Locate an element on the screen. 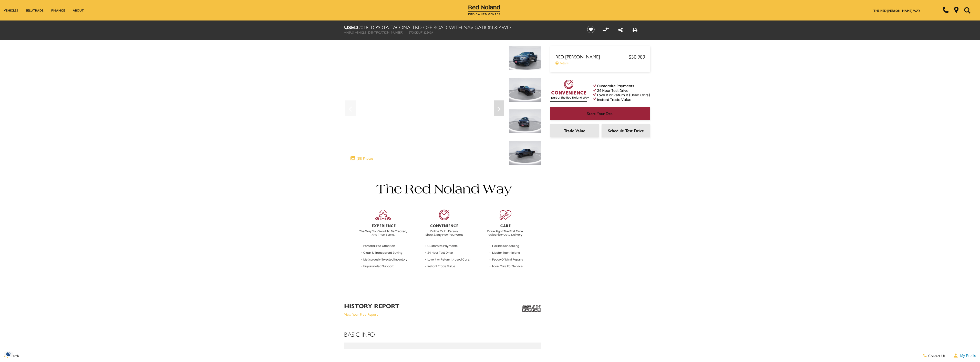 The width and height of the screenshot is (980, 362). div: (28) Photos is located at coordinates (362, 158).